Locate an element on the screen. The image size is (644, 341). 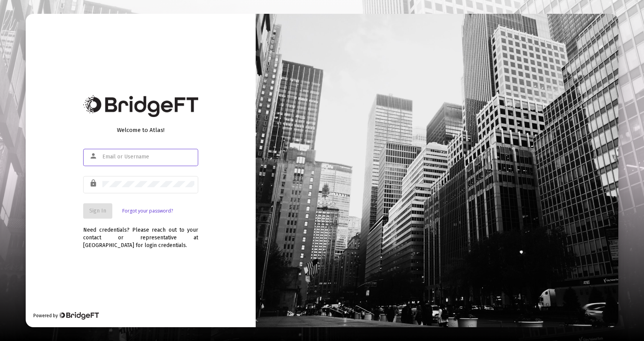
div: Welcome to Atlas! is located at coordinates (141, 130).